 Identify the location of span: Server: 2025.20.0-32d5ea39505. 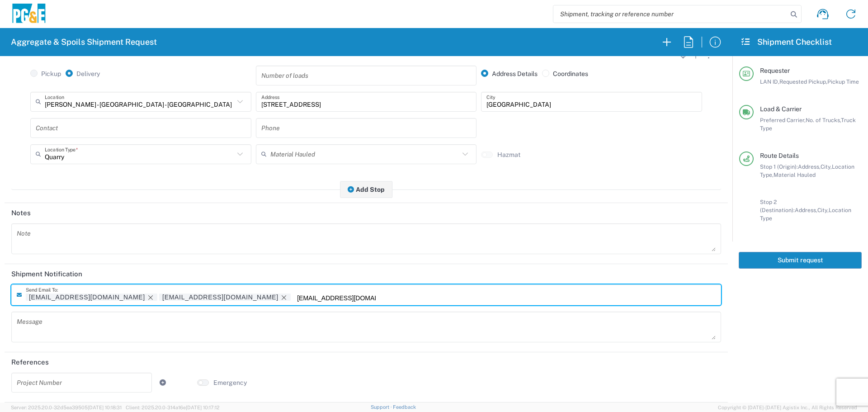
(66, 407).